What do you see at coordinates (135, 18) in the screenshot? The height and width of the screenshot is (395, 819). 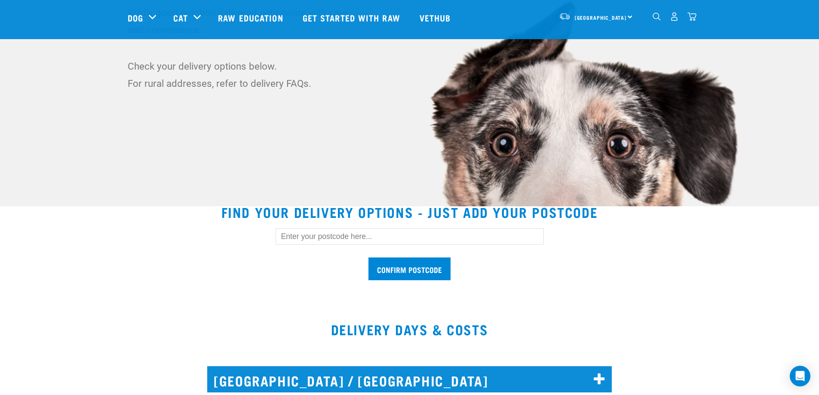 I see `a: Dog` at bounding box center [135, 18].